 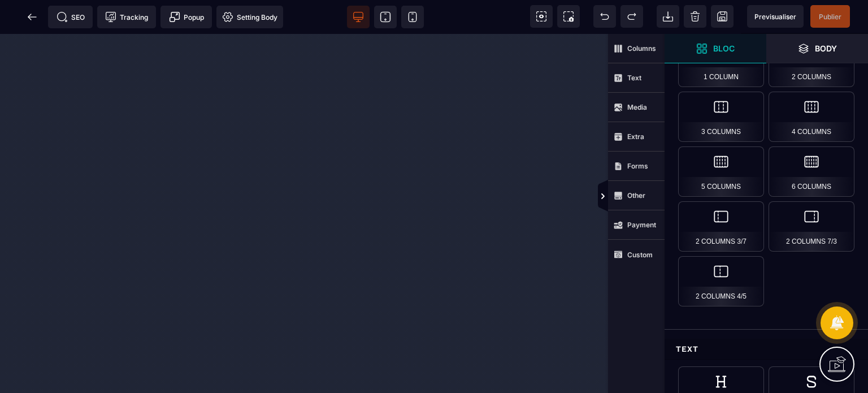 What do you see at coordinates (716, 49) in the screenshot?
I see `span: Open Blocks` at bounding box center [716, 49].